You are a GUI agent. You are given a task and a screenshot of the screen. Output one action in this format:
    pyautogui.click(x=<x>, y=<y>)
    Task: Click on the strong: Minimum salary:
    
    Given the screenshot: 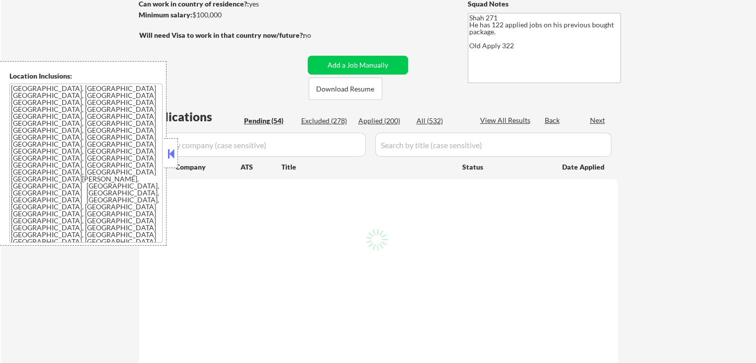 What is the action you would take?
    pyautogui.click(x=166, y=14)
    